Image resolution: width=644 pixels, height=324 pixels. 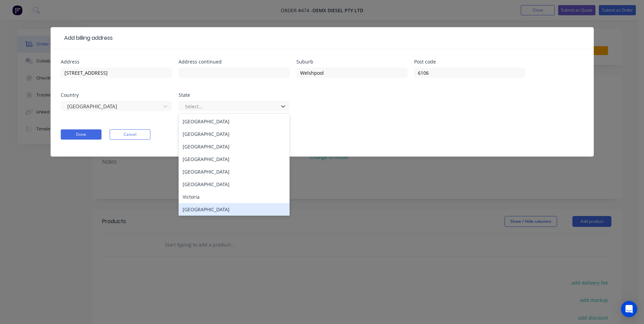 I want to click on div: Country, so click(x=116, y=95).